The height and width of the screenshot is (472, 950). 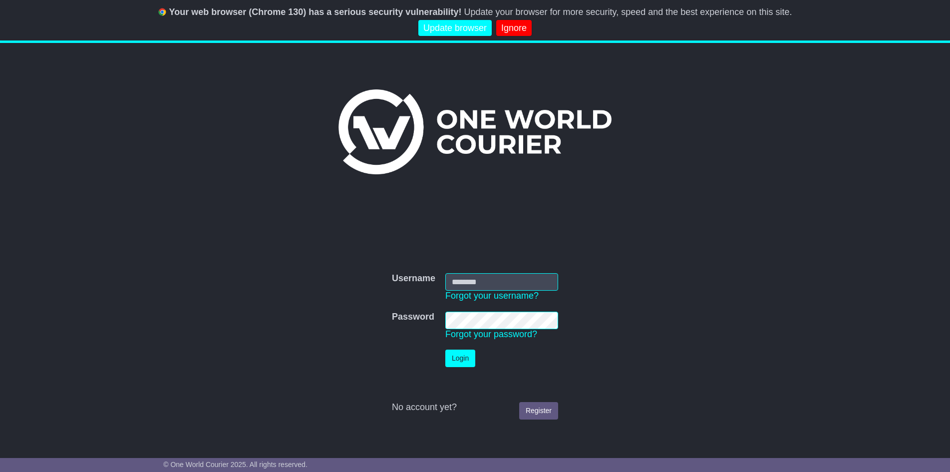 I want to click on a: Ignore, so click(x=514, y=28).